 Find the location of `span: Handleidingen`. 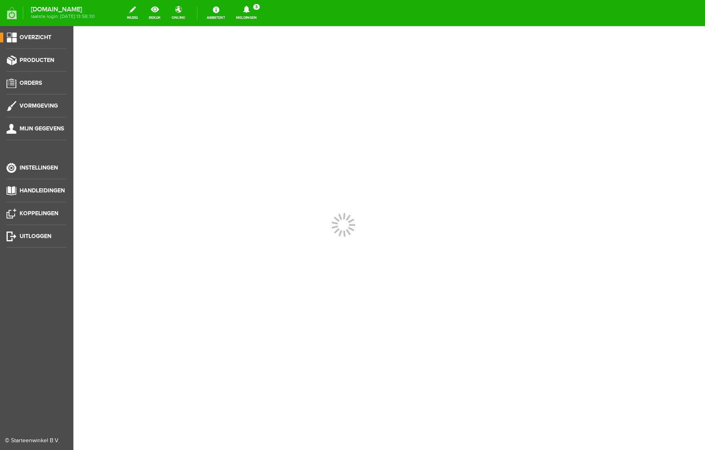

span: Handleidingen is located at coordinates (42, 190).